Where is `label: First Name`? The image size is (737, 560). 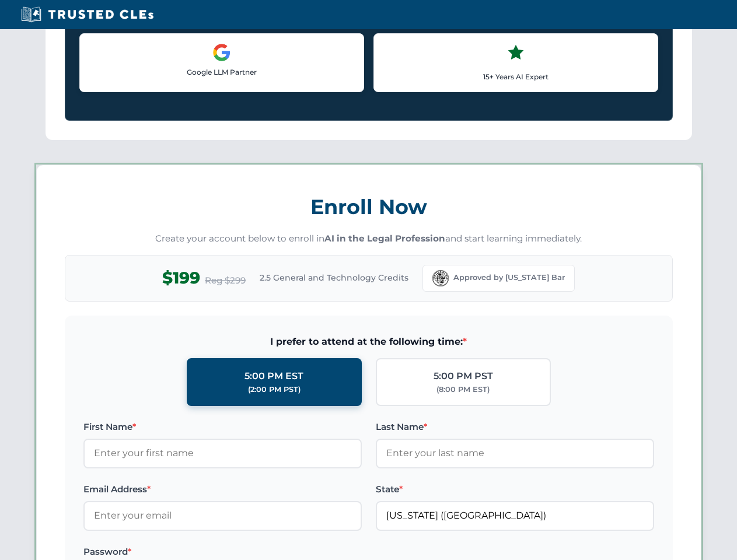
label: First Name is located at coordinates (222, 427).